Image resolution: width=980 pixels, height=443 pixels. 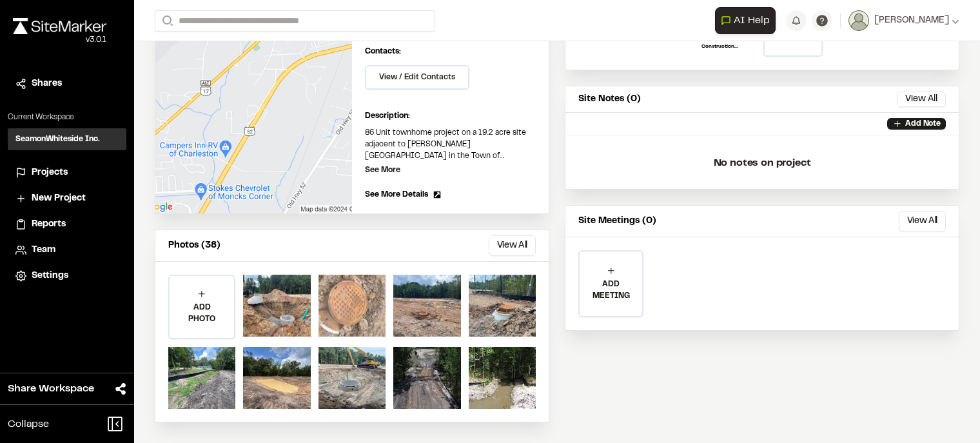 What do you see at coordinates (59, 40) in the screenshot?
I see `div: Oh geez...please don't...` at bounding box center [59, 40].